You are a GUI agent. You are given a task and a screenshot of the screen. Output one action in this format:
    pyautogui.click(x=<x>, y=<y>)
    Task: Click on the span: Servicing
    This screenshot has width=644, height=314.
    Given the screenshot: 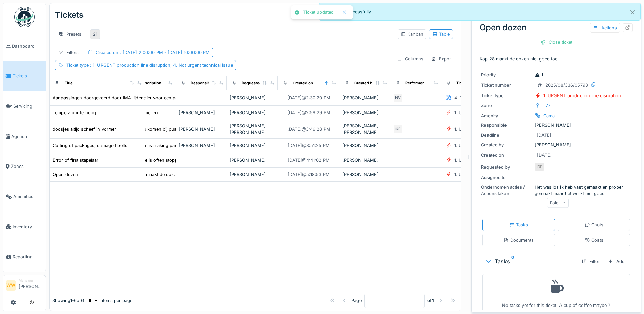 What is the action you would take?
    pyautogui.click(x=28, y=106)
    